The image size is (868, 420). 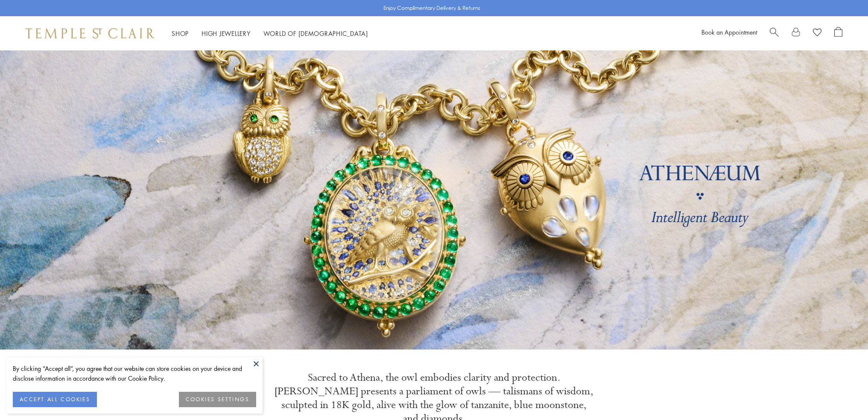 What do you see at coordinates (270, 33) in the screenshot?
I see `nav: Main navigation` at bounding box center [270, 33].